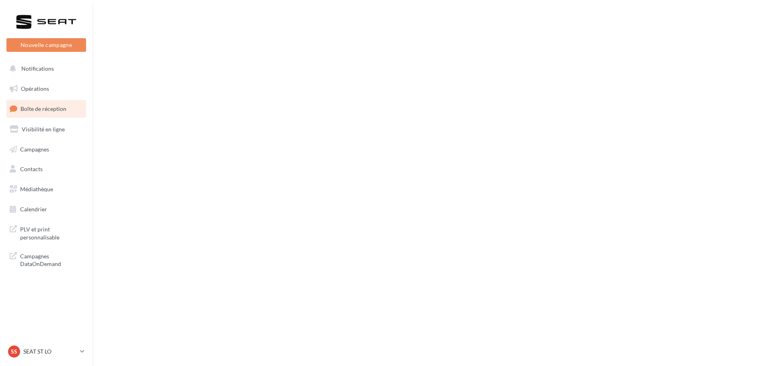 The image size is (772, 366). I want to click on a: Campagnes DataOnDemand, so click(46, 259).